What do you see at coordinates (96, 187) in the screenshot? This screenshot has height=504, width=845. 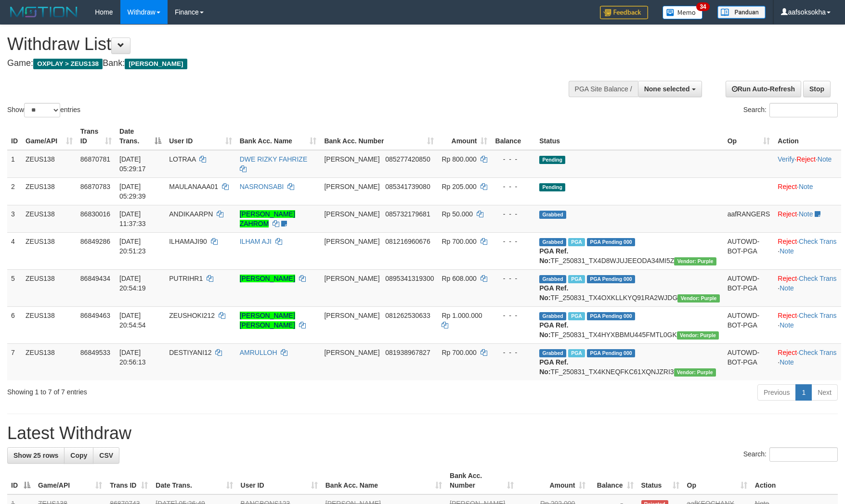 I see `span: 86870783` at bounding box center [96, 187].